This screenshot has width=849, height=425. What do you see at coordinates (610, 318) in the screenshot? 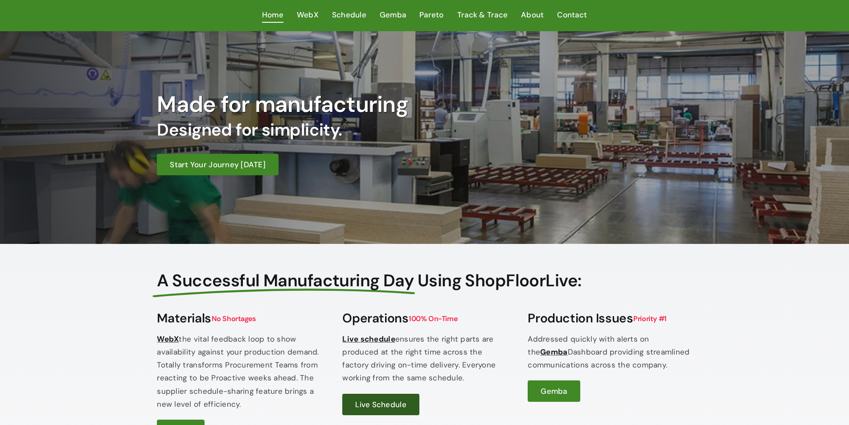
I see `h3: Production Issues` at bounding box center [610, 318].